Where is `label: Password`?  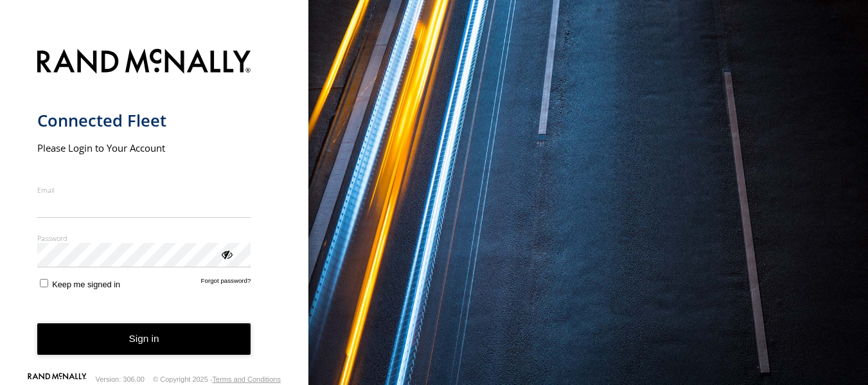
label: Password is located at coordinates (144, 238).